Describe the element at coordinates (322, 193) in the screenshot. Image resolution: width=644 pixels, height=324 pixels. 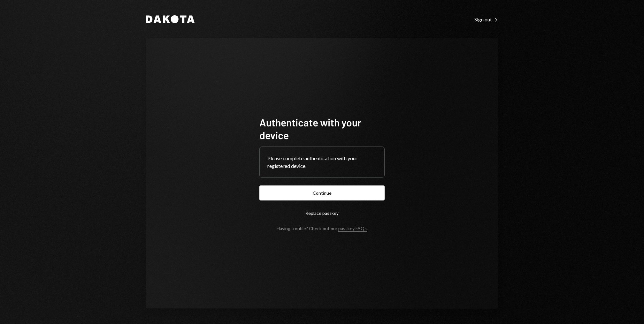
I see `button: Continue` at that location.